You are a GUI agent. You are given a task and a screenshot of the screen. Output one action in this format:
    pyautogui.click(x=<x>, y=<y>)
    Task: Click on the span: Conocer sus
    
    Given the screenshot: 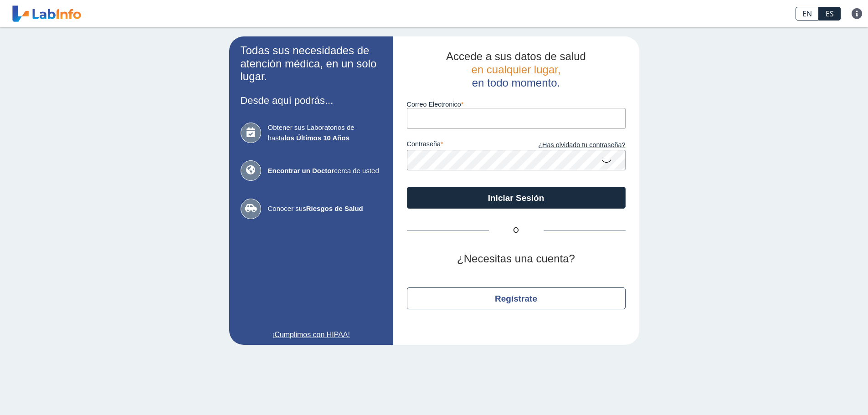 What is the action you would take?
    pyautogui.click(x=325, y=209)
    